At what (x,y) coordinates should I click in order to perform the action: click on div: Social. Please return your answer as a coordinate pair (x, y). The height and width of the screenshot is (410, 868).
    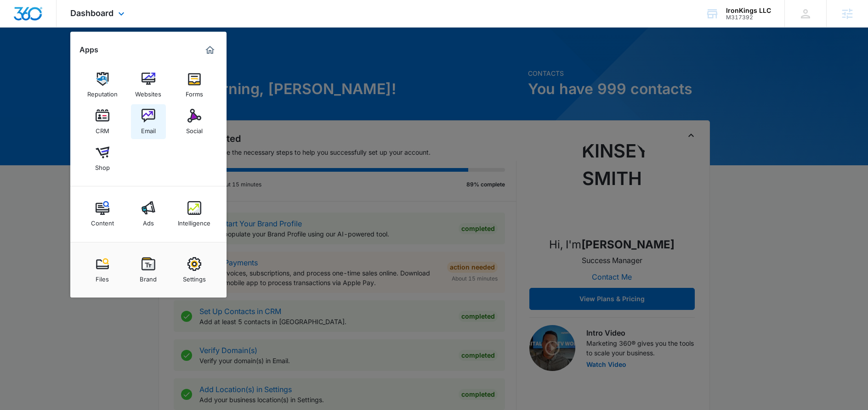
    Looking at the image, I should click on (195, 128).